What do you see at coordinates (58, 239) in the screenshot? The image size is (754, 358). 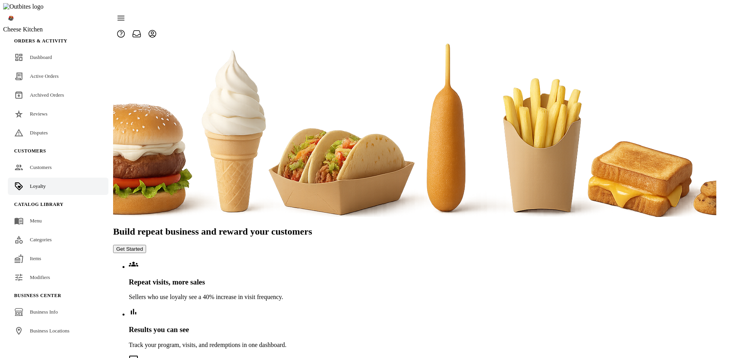 I see `a: Categories` at bounding box center [58, 239].